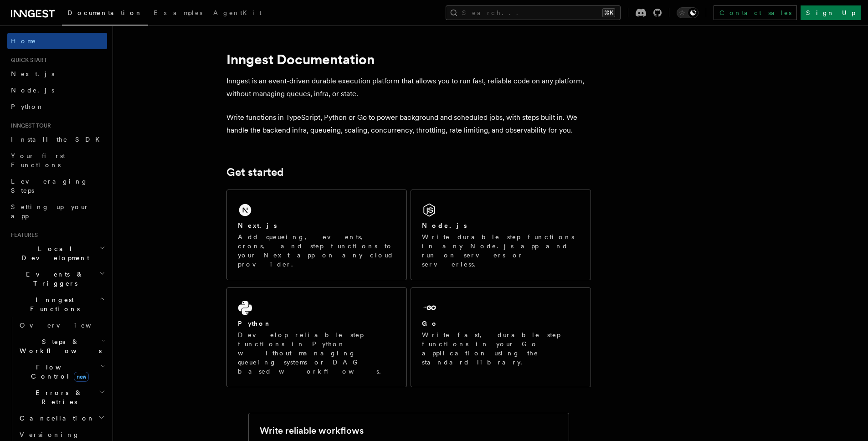 The height and width of the screenshot is (441, 868). I want to click on span: Local Development, so click(53, 253).